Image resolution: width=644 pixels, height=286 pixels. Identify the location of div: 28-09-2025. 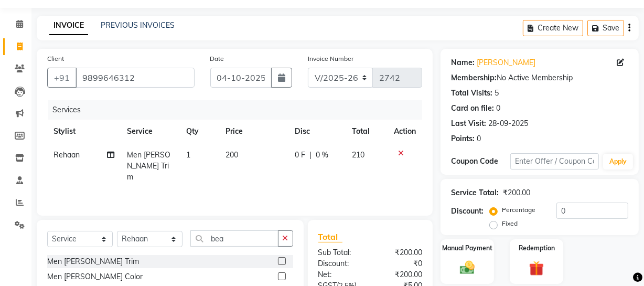
(508, 123).